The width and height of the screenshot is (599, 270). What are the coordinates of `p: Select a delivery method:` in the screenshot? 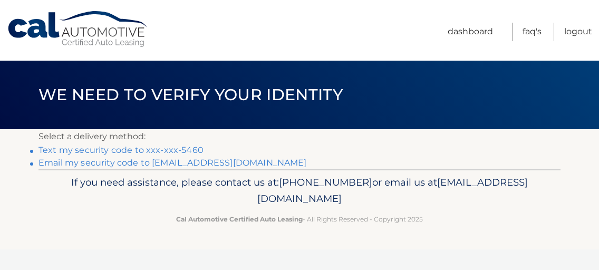 It's located at (299, 137).